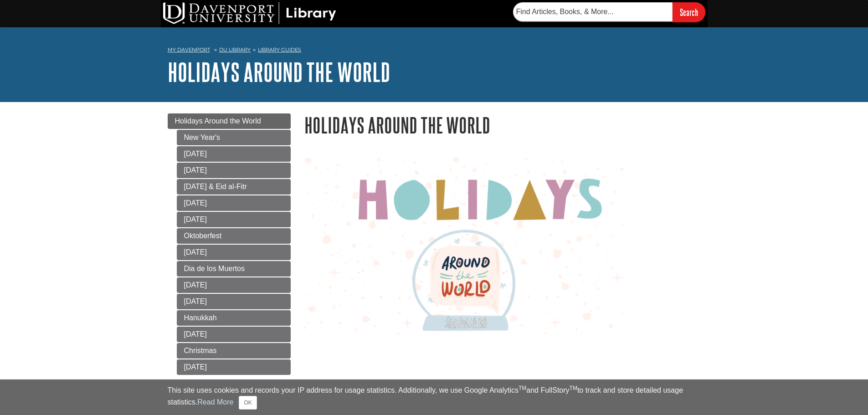 The image size is (868, 415). Describe the element at coordinates (503, 125) in the screenshot. I see `h1: Holidays Around the World` at that location.